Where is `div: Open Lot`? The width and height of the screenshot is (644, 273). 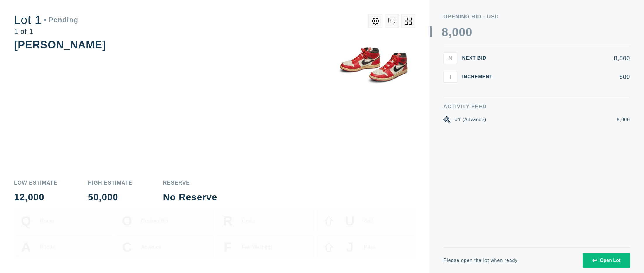 div: Open Lot is located at coordinates (606, 261).